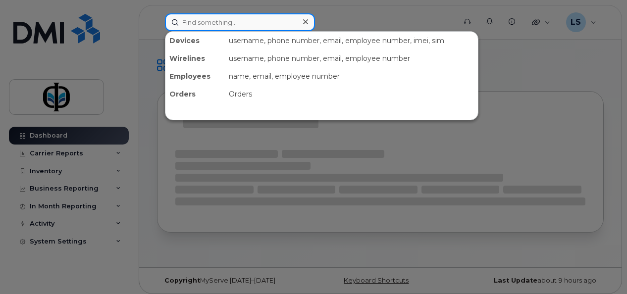  Describe the element at coordinates (195, 41) in the screenshot. I see `div: Devices` at that location.